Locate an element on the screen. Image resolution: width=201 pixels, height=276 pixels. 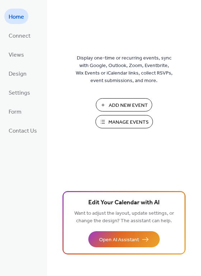
span: Open AI Assistant is located at coordinates (119, 240).